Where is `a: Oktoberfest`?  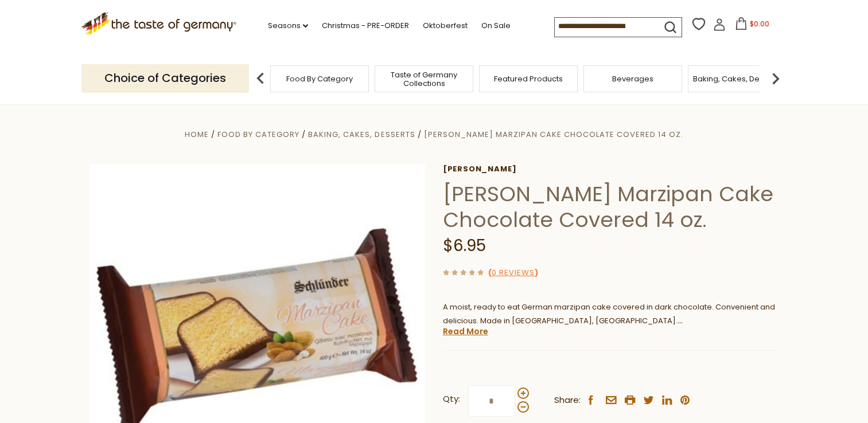
a: Oktoberfest is located at coordinates (445, 26).